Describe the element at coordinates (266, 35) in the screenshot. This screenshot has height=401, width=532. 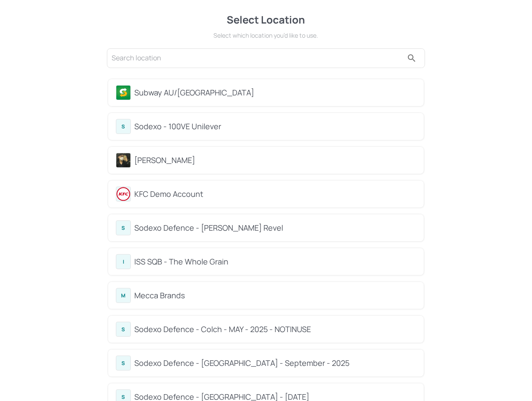
I see `div: Select which location you’d like to use.` at that location.